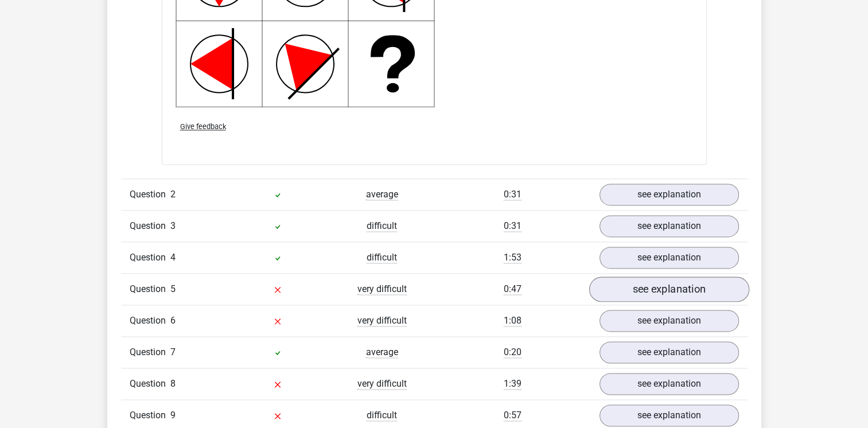 The width and height of the screenshot is (868, 428). I want to click on span: 0:47, so click(512, 289).